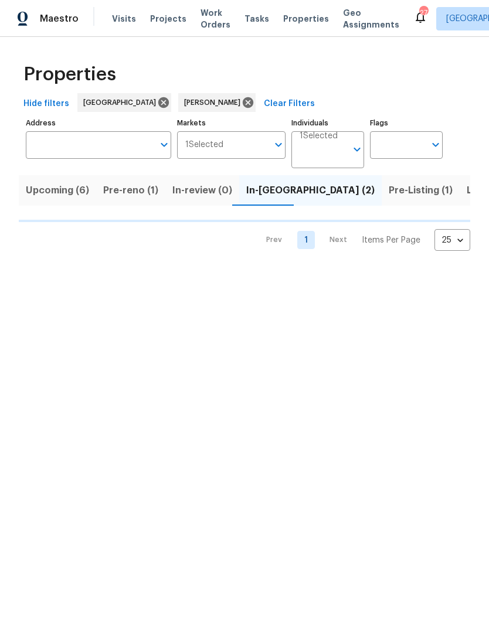 This screenshot has width=489, height=627. What do you see at coordinates (131, 190) in the screenshot?
I see `span: Pre-reno (1)` at bounding box center [131, 190].